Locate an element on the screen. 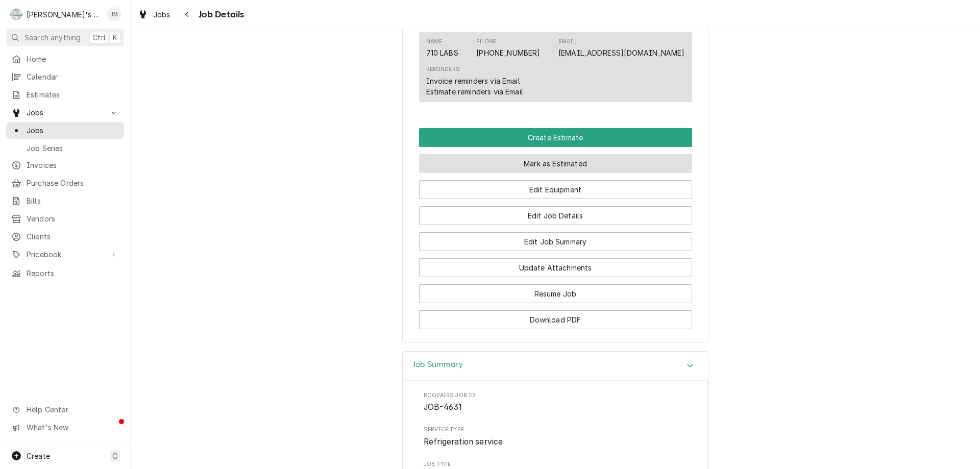 This screenshot has width=980, height=469. button: Mark as Estimated is located at coordinates (555, 163).